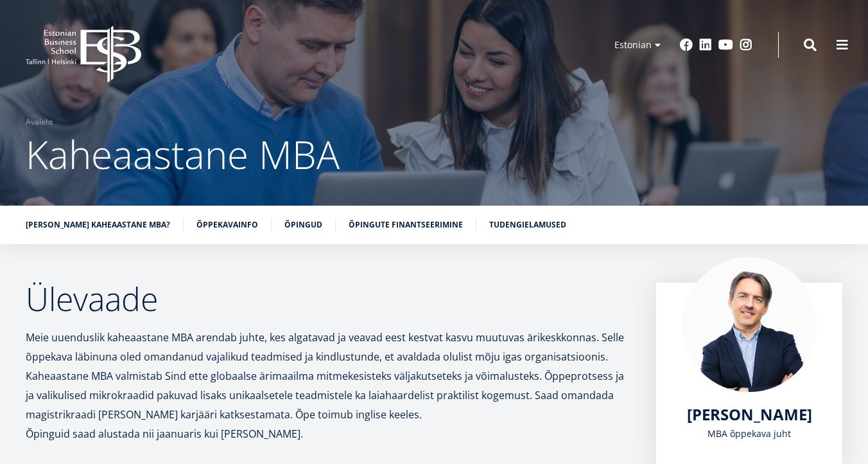 Image resolution: width=868 pixels, height=464 pixels. I want to click on div: MBA õppekava juht, so click(749, 434).